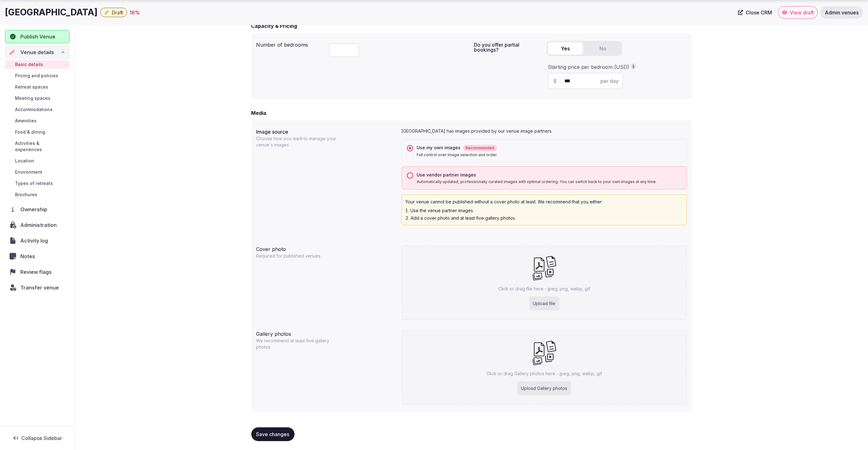  I want to click on button: Collapse Sidebar, so click(37, 438).